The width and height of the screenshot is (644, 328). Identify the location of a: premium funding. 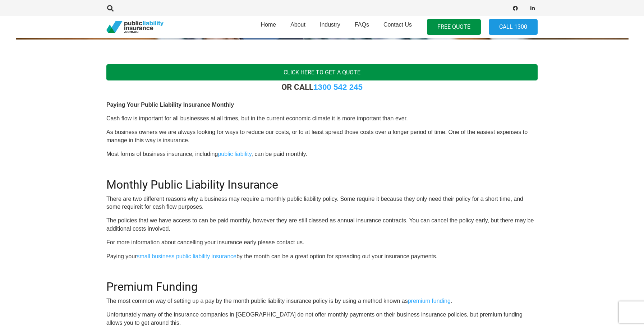
(429, 301).